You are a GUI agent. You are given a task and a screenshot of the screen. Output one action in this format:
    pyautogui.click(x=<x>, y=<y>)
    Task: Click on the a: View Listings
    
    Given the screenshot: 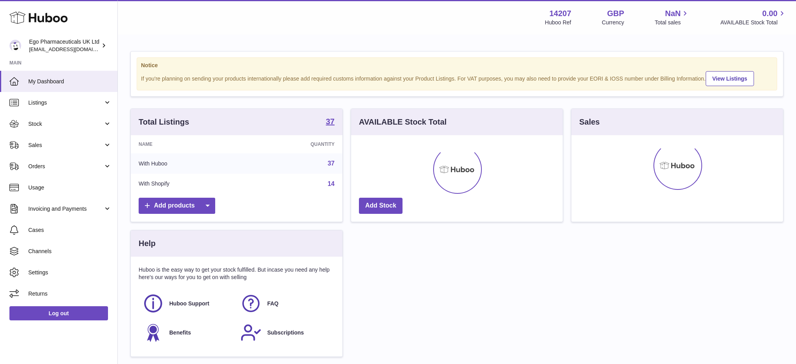 What is the action you would take?
    pyautogui.click(x=730, y=79)
    